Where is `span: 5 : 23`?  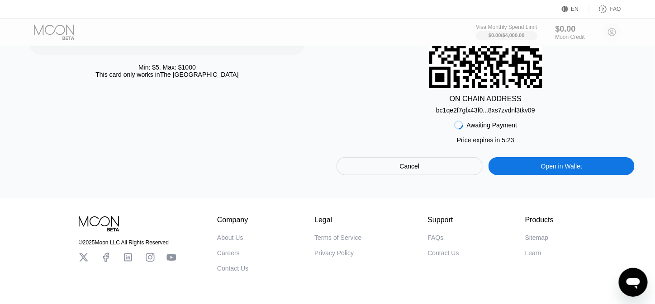
span: 5 : 23 is located at coordinates (508, 140).